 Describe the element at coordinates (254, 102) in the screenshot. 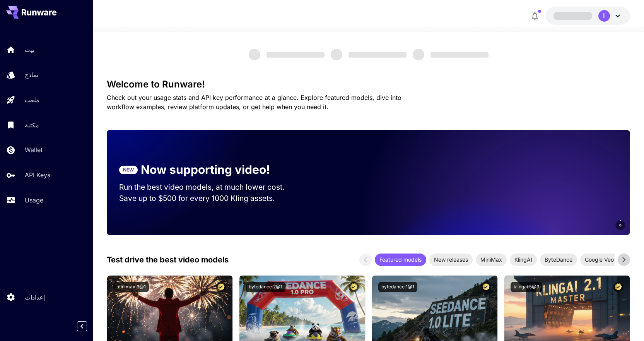

I see `span: Check out your usage stats and API key performance at a glance. Explore featured models, dive int...` at that location.